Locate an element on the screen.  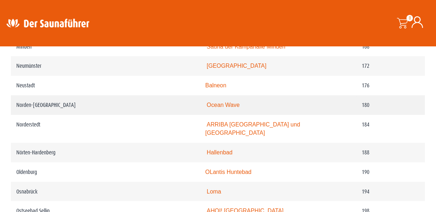
td: 172 is located at coordinates (390, 66).